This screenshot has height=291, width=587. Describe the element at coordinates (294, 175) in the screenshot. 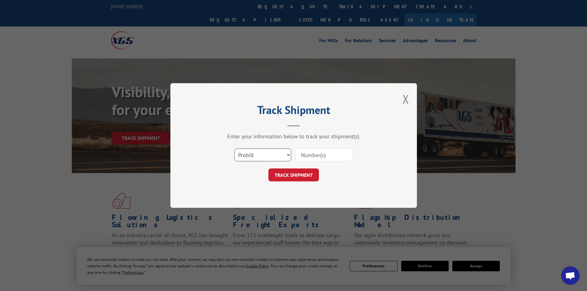

I see `button: TRACK SHIPMENT` at that location.